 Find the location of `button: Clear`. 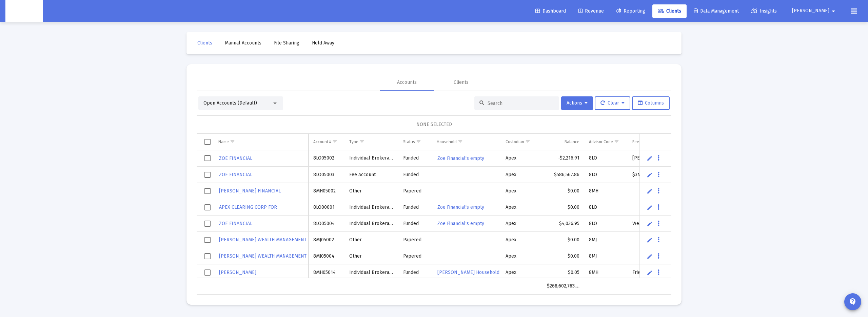

button: Clear is located at coordinates (613, 103).